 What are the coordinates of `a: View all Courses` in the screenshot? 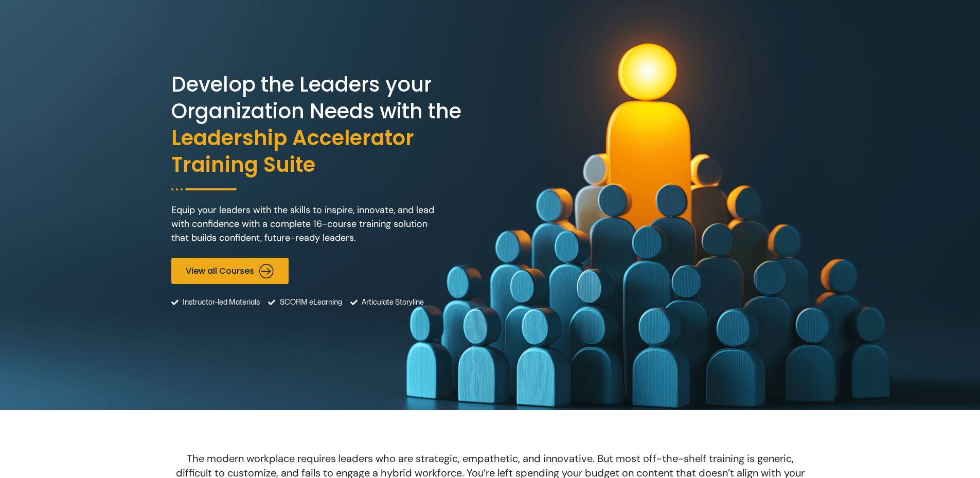 It's located at (229, 270).